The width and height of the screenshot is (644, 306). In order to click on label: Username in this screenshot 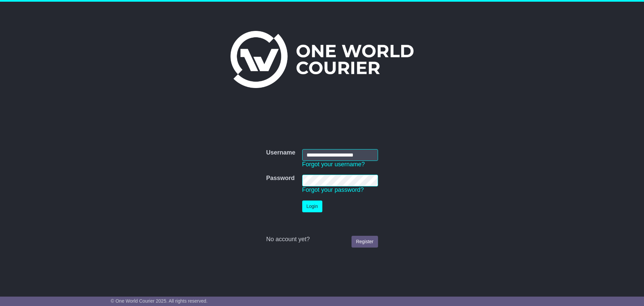, I will do `click(280, 153)`.